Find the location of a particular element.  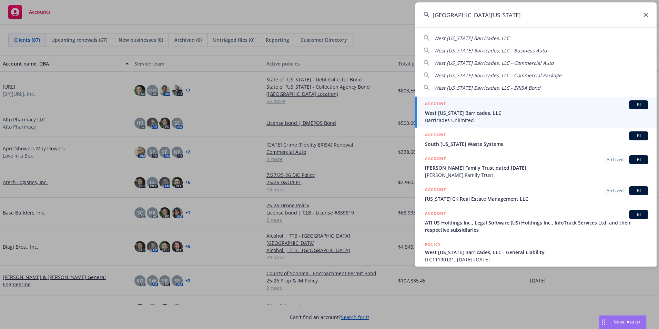

input: Search... is located at coordinates (536, 15).